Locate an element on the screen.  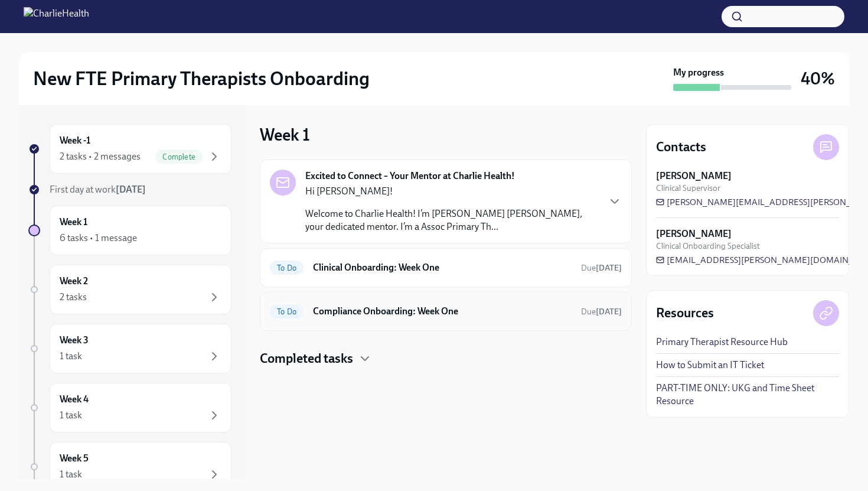
h4: Resources is located at coordinates (685, 313).